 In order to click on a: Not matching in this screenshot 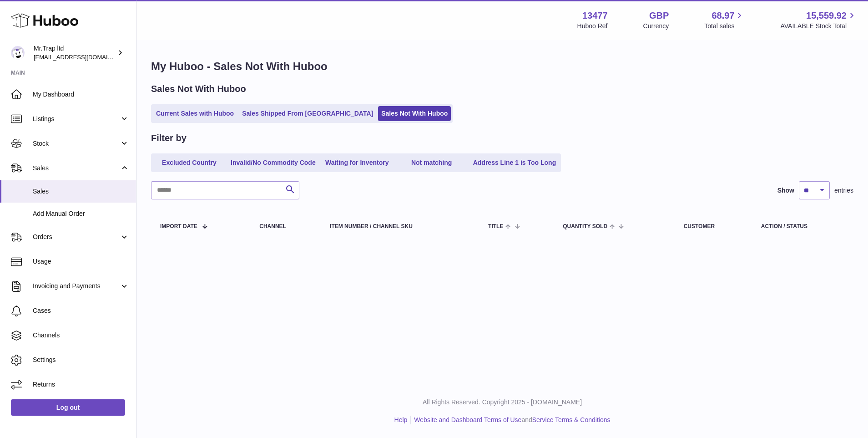, I will do `click(432, 163)`.